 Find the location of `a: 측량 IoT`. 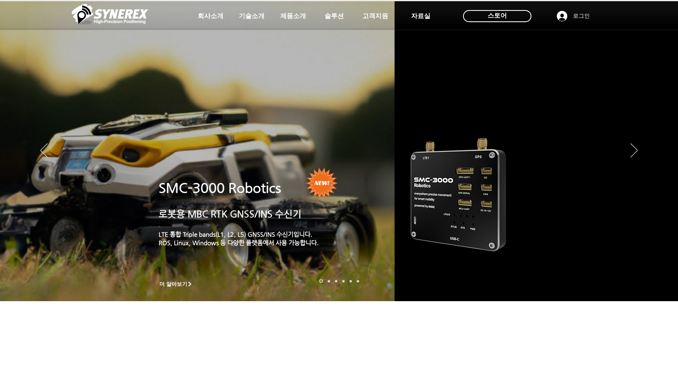

a: 측량 IoT is located at coordinates (336, 281).